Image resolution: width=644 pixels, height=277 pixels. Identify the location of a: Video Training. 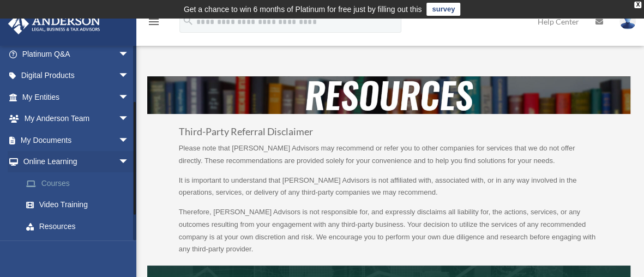
(80, 205).